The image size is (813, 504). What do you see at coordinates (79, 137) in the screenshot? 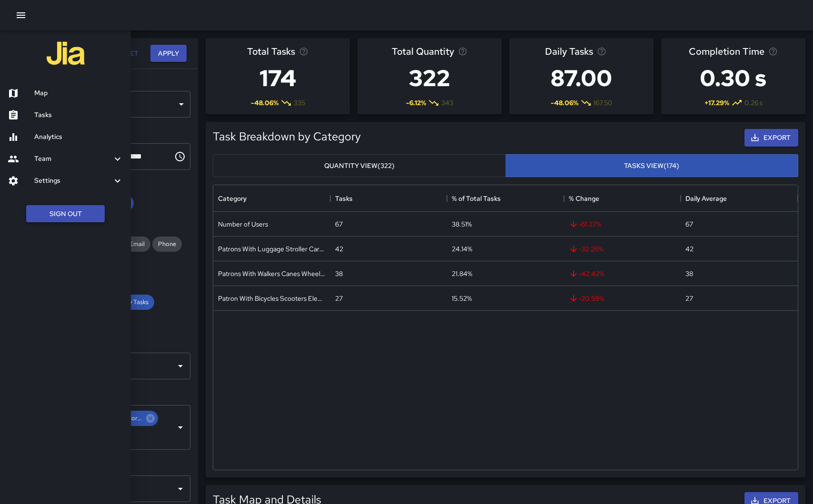
I see `h6: Analytics` at bounding box center [79, 137].